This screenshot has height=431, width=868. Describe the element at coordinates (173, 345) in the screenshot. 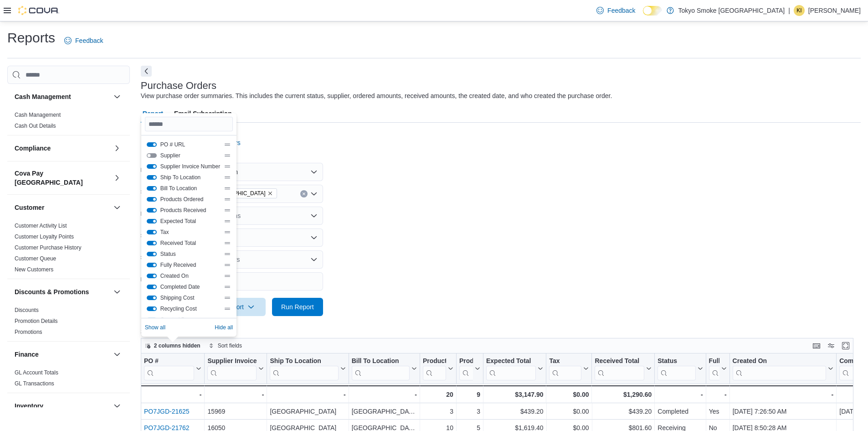

I see `button: 2 columns hidden` at that location.